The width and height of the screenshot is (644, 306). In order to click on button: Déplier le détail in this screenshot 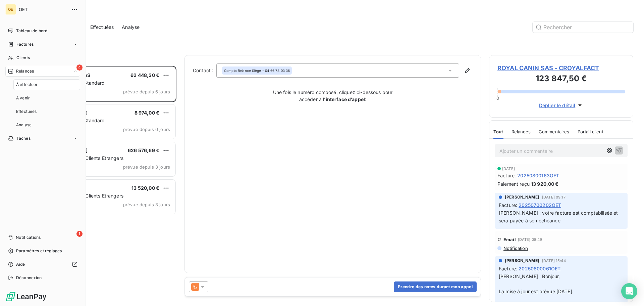, I will do `click(561, 105)`.